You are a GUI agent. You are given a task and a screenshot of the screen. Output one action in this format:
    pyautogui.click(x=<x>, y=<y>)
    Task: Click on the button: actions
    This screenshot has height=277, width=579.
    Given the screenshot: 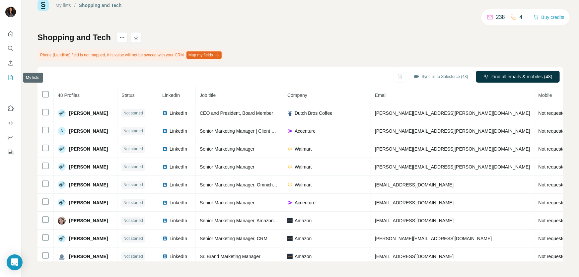 What is the action you would take?
    pyautogui.click(x=122, y=38)
    